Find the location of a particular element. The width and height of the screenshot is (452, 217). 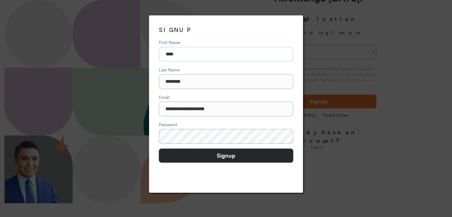

div: Last Name is located at coordinates (226, 70).